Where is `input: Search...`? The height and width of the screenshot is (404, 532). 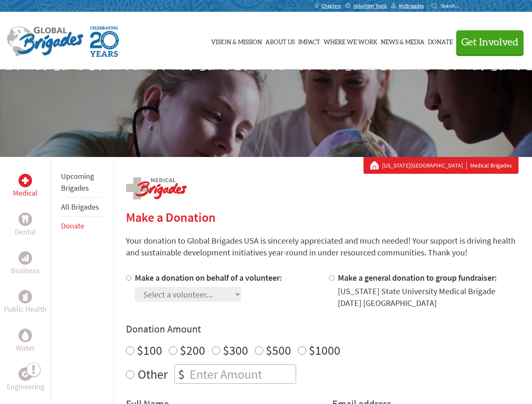
input: Search... is located at coordinates (453, 5).